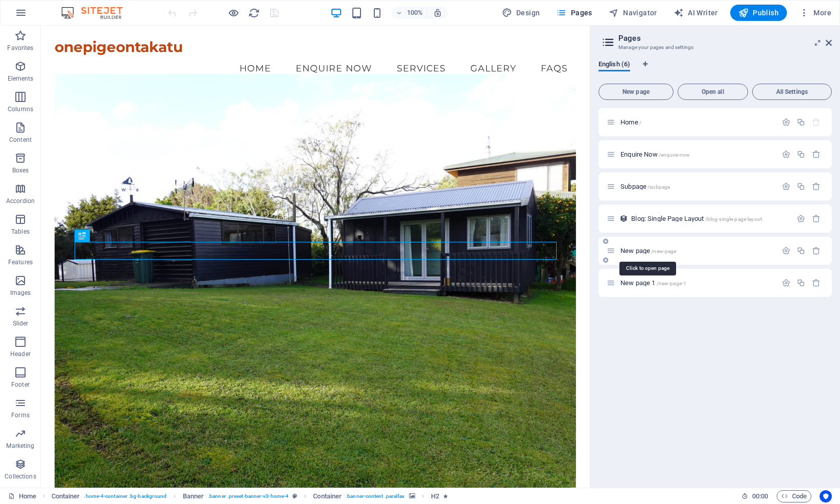 This screenshot has height=504, width=840. What do you see at coordinates (695, 13) in the screenshot?
I see `button: AI Writer` at bounding box center [695, 13].